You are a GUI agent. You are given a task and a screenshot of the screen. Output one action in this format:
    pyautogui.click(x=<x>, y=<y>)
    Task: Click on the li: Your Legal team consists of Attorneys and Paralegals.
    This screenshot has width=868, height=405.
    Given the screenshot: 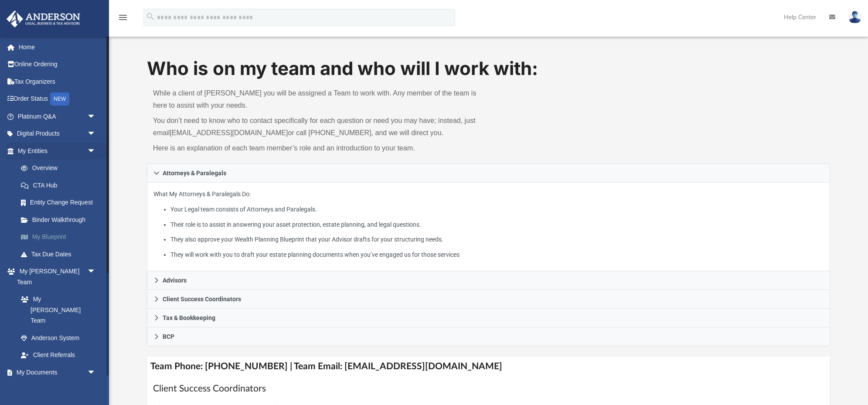 What is the action you would take?
    pyautogui.click(x=497, y=209)
    